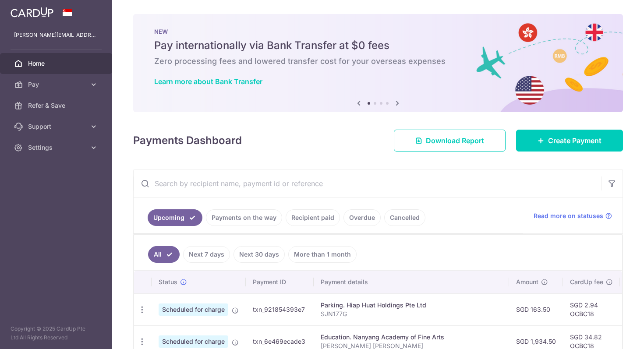 This screenshot has height=349, width=644. What do you see at coordinates (568, 216) in the screenshot?
I see `span: Read more on statuses` at bounding box center [568, 216].